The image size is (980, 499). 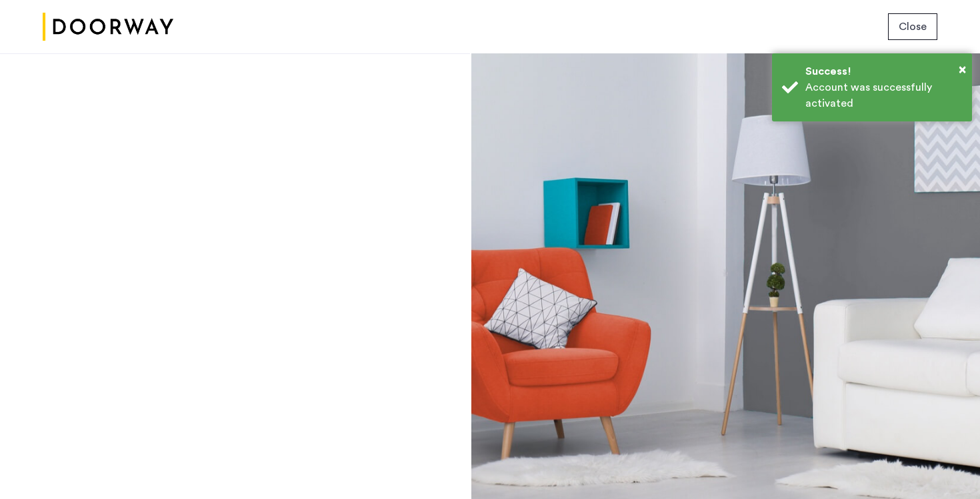 I want to click on span: Close, so click(x=912, y=27).